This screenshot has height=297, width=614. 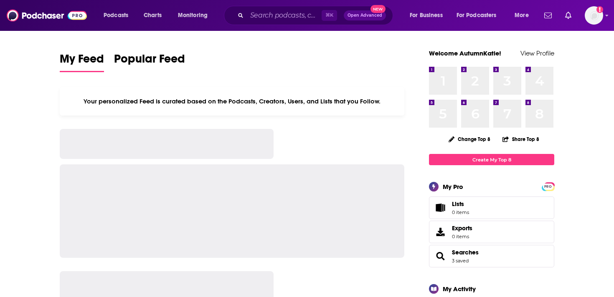 What do you see at coordinates (459, 289) in the screenshot?
I see `div: My Activity` at bounding box center [459, 289].